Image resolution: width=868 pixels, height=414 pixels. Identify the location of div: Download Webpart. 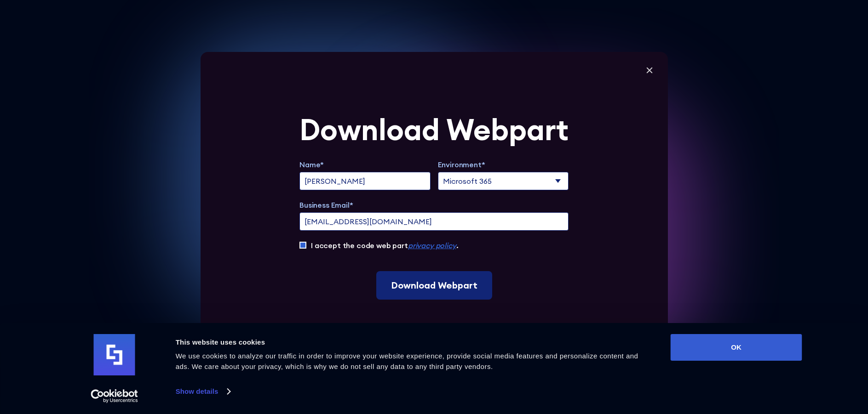
(434, 129).